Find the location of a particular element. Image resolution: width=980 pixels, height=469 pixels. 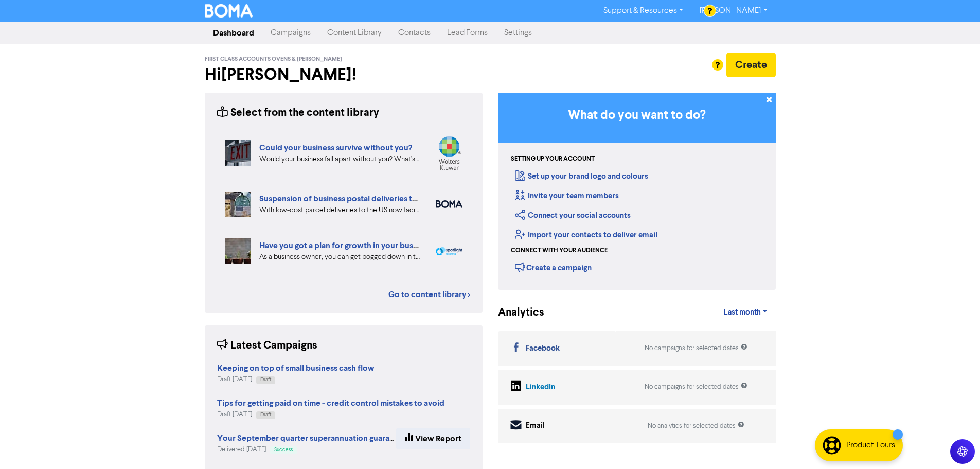

div: Setting up your account is located at coordinates (553, 159).